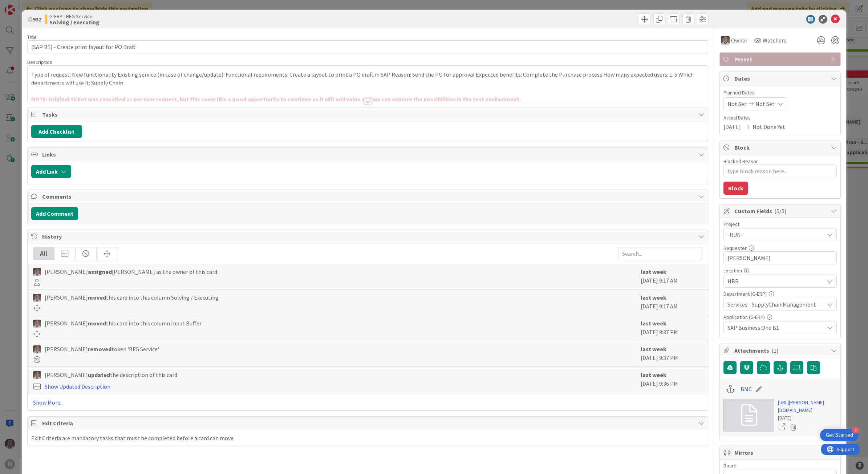  What do you see at coordinates (780, 92) in the screenshot?
I see `span: Planned Dates` at bounding box center [780, 92].